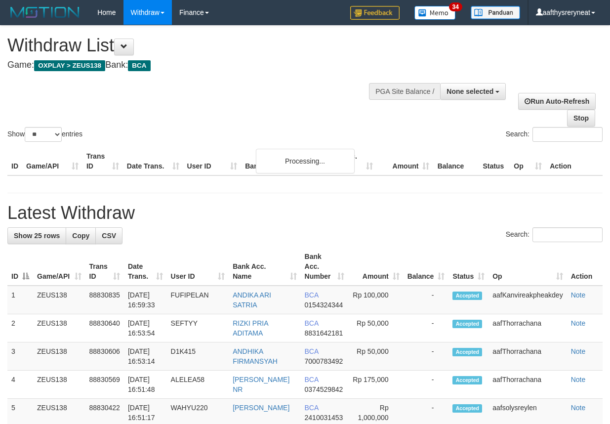 The width and height of the screenshot is (610, 424). I want to click on a: Stop, so click(581, 118).